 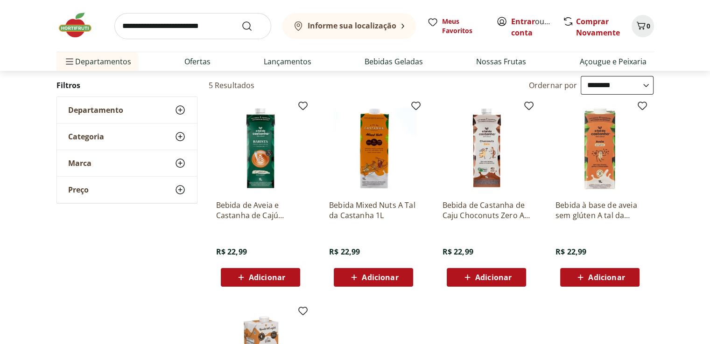 I want to click on a: Lançamentos, so click(x=287, y=62).